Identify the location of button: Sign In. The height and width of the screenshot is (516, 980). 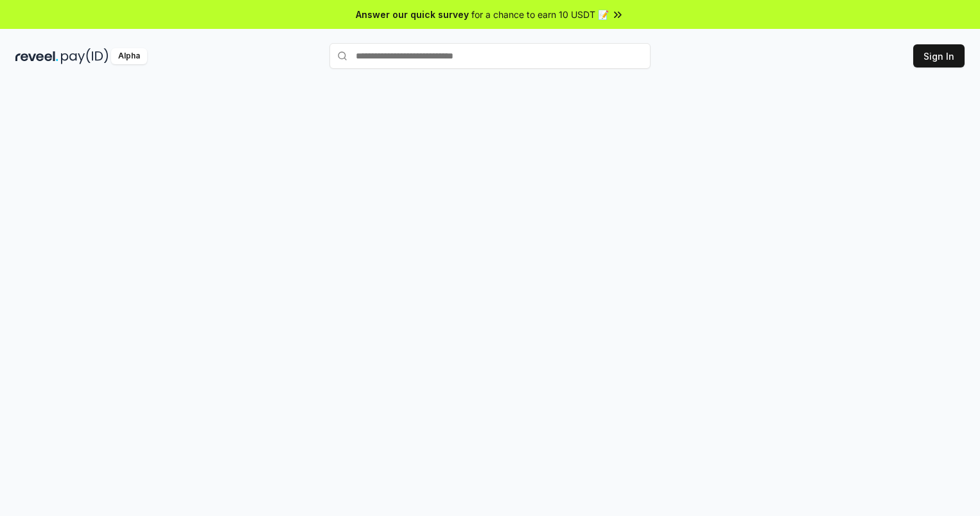
(938, 56).